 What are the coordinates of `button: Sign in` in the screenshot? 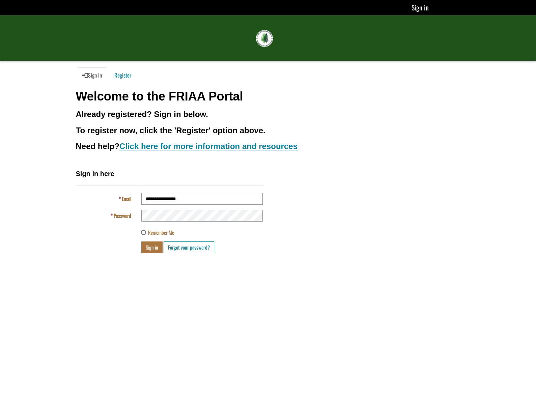 It's located at (152, 247).